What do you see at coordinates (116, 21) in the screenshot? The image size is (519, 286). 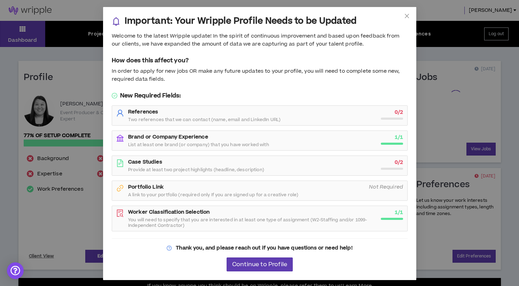 I see `span: bell` at bounding box center [116, 21].